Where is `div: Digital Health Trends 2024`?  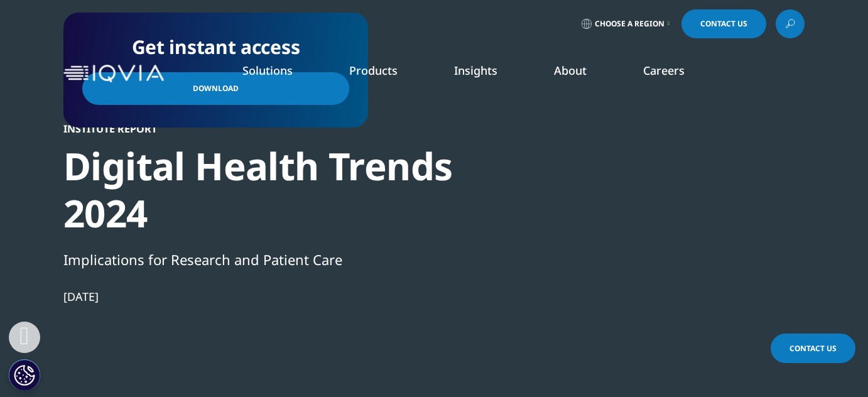 div: Digital Health Trends 2024 is located at coordinates (279, 190).